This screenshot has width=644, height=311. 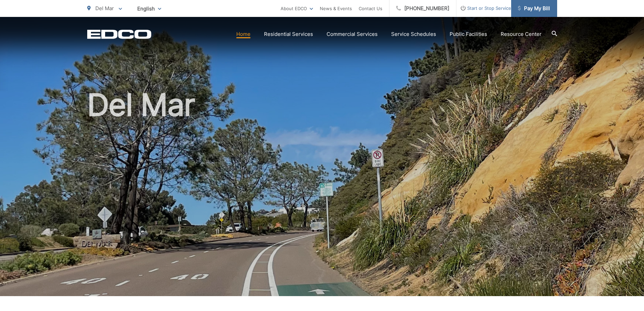 I want to click on a: About EDCO, so click(x=297, y=8).